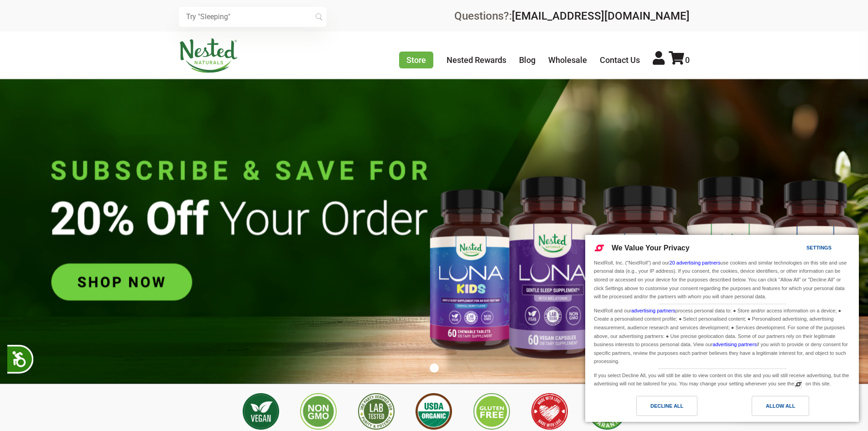 The image size is (868, 431). I want to click on img: Nested Naturals, so click(208, 56).